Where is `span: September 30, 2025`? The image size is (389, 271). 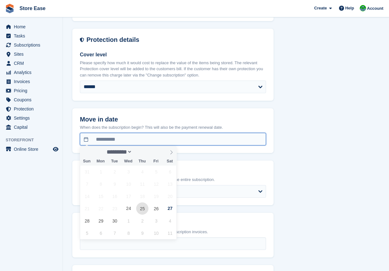 span: September 30, 2025 is located at coordinates (114, 220).